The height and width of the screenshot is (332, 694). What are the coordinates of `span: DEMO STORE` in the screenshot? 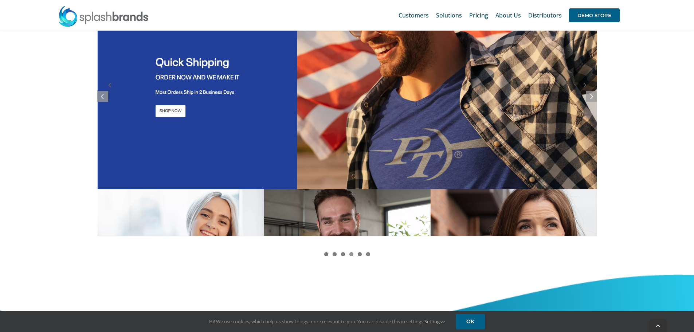 It's located at (594, 15).